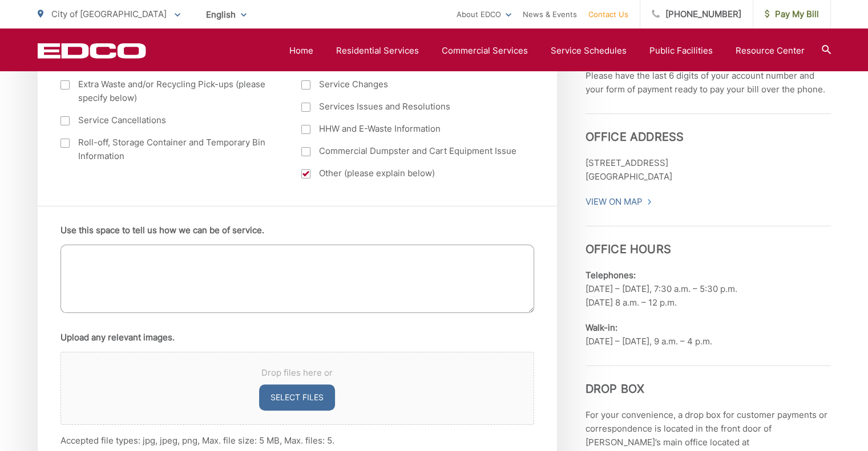 Image resolution: width=868 pixels, height=451 pixels. I want to click on a: View On Map, so click(619, 202).